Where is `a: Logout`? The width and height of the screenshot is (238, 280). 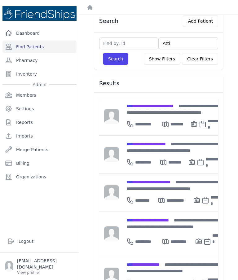 a: Logout is located at coordinates (39, 241).